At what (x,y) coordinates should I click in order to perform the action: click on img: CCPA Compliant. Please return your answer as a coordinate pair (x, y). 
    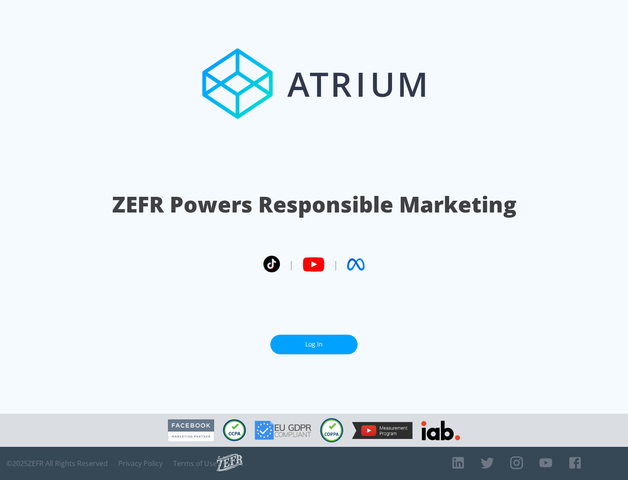
    Looking at the image, I should click on (234, 430).